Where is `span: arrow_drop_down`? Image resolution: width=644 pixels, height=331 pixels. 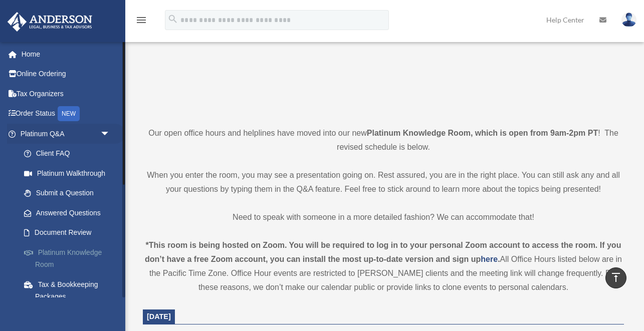
span: arrow_drop_down is located at coordinates (110, 134).